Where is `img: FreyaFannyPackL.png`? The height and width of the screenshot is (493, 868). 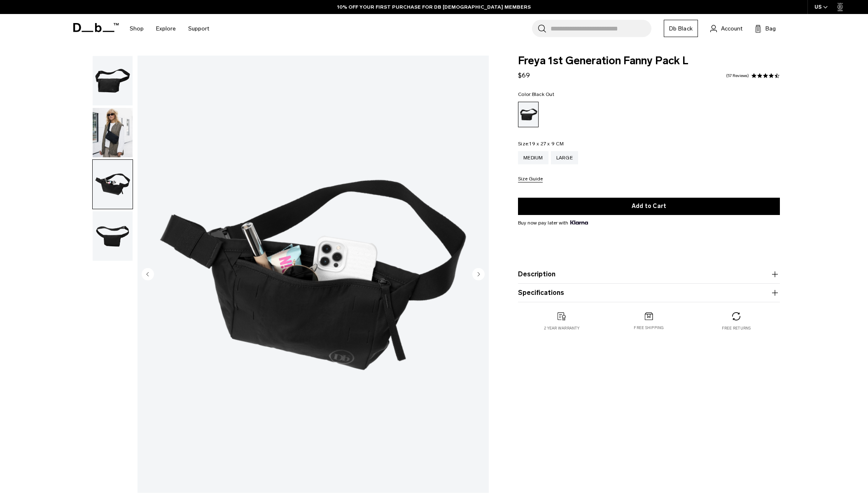 img: FreyaFannyPackL.png is located at coordinates (113, 236).